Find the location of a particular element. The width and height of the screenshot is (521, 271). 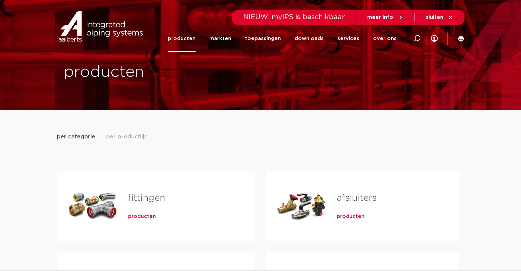

a: meer info is located at coordinates (385, 17).